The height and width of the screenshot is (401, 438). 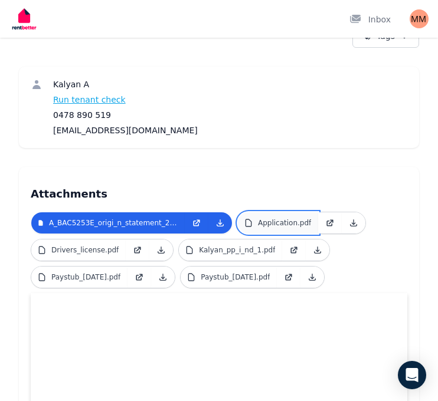 What do you see at coordinates (278, 223) in the screenshot?
I see `a: Application.pdf` at bounding box center [278, 223].